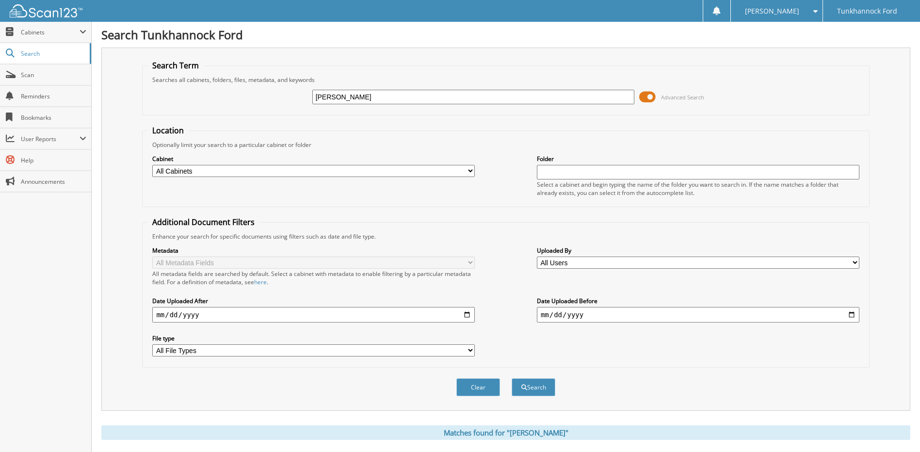 The width and height of the screenshot is (920, 452). Describe the element at coordinates (506, 80) in the screenshot. I see `div: Searches all cabinets, folders, files, metadata, and keywords` at that location.